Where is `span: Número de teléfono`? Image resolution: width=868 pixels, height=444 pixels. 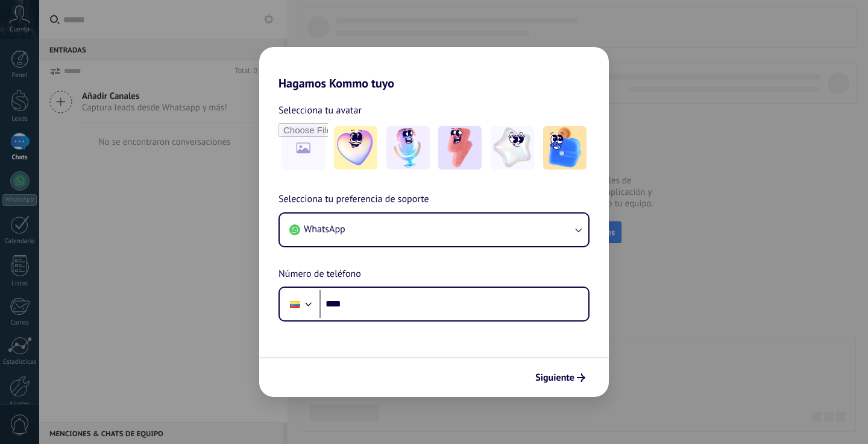 span: Número de teléfono is located at coordinates (319, 275).